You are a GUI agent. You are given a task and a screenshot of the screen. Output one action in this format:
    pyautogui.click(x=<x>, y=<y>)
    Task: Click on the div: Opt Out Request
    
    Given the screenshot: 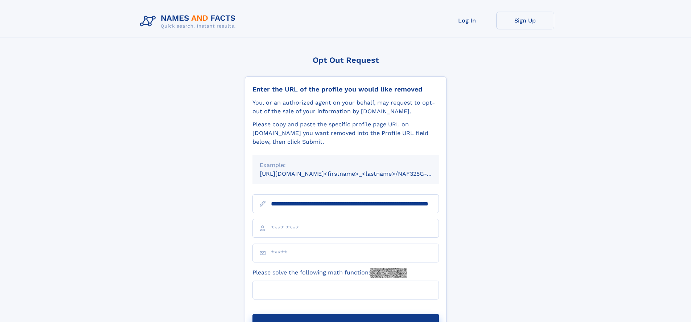 What is the action you would take?
    pyautogui.click(x=346, y=60)
    